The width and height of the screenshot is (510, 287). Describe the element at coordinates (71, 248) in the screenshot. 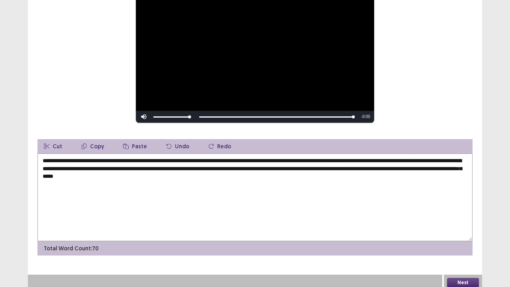

I see `p: Total Word Count: 70` at that location.